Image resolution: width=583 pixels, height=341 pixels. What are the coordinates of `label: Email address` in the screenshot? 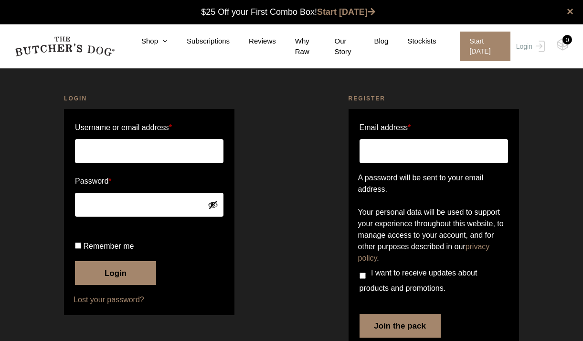 It's located at (385, 128).